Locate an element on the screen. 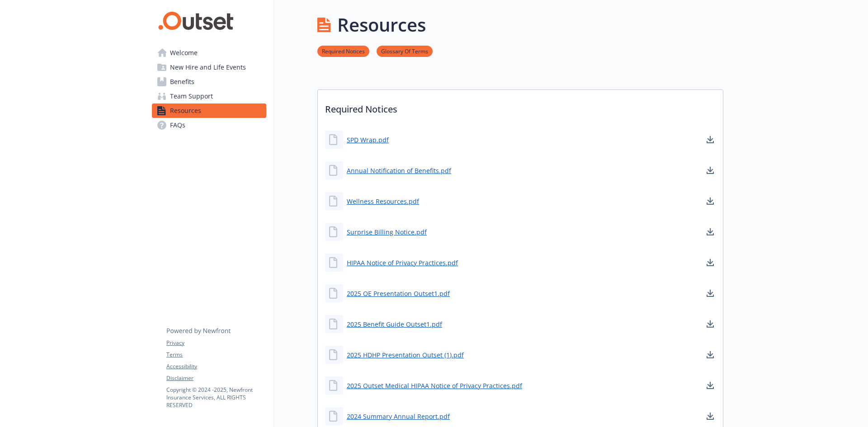 The height and width of the screenshot is (427, 868). a: Glossary Of Terms is located at coordinates (404, 51).